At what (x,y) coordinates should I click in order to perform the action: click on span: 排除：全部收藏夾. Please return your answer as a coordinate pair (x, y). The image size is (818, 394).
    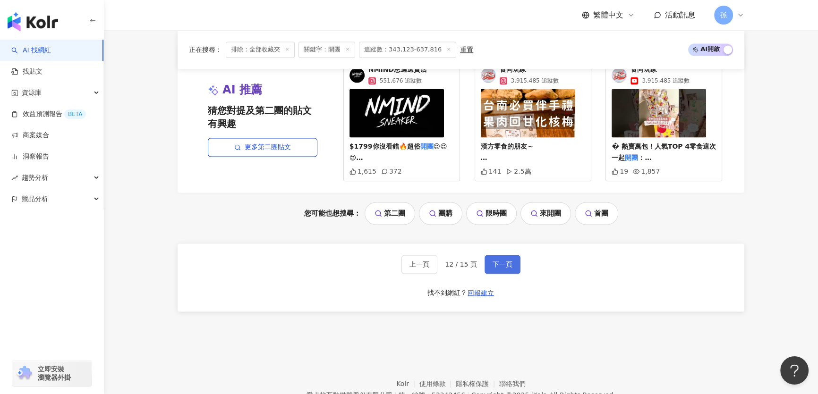
    Looking at the image, I should click on (260, 50).